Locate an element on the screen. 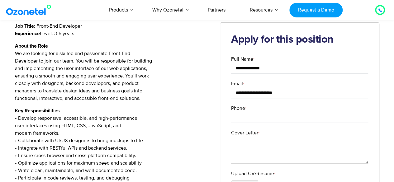 This screenshot has width=394, height=182. strong: Experience is located at coordinates (27, 34).